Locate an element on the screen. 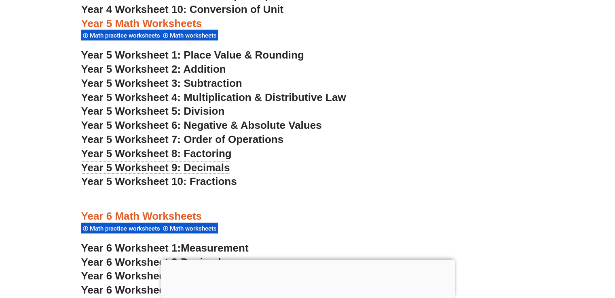 The image size is (615, 298). span: Year 5 Worksheet 7: Order of Operations is located at coordinates (182, 139).